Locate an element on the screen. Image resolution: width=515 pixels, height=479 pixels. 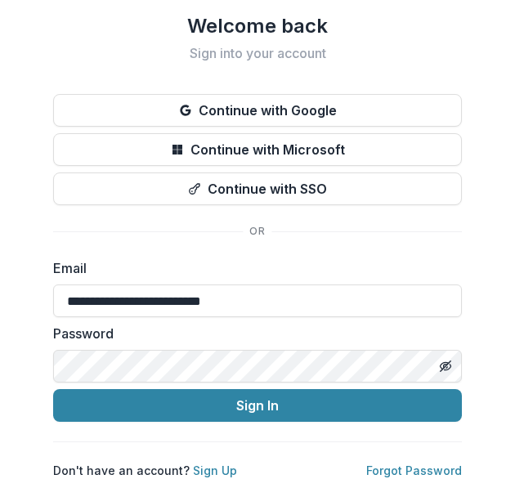
button: Sign In is located at coordinates (258, 406).